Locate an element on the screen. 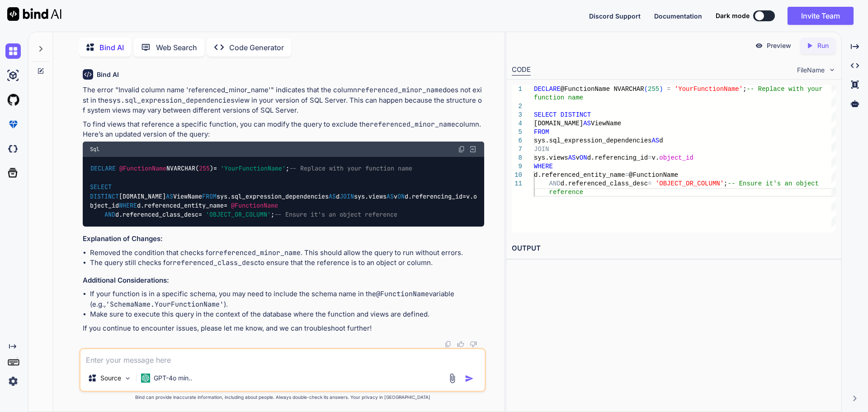 The width and height of the screenshot is (868, 412). h3: Additional Considerations: is located at coordinates (283, 280).